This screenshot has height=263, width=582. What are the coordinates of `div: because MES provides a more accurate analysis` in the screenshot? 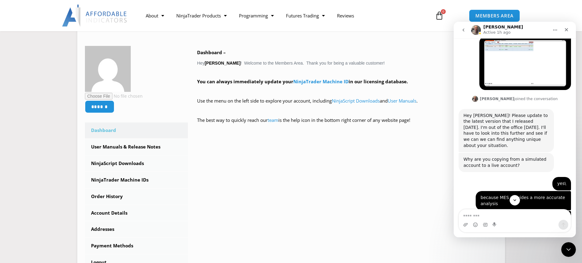 It's located at (70, 178).